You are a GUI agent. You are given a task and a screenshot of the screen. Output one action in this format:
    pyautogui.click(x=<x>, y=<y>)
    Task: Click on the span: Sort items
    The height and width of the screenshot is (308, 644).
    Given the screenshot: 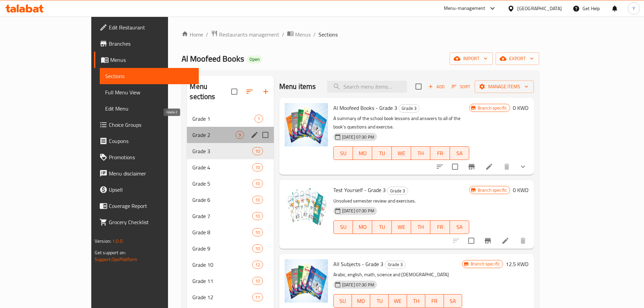 What is the action you would take?
    pyautogui.click(x=461, y=87)
    